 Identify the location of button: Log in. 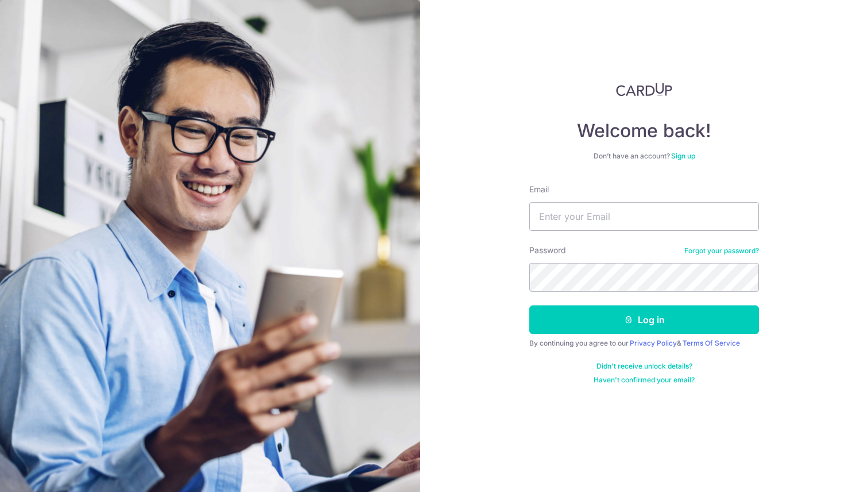
(644, 319).